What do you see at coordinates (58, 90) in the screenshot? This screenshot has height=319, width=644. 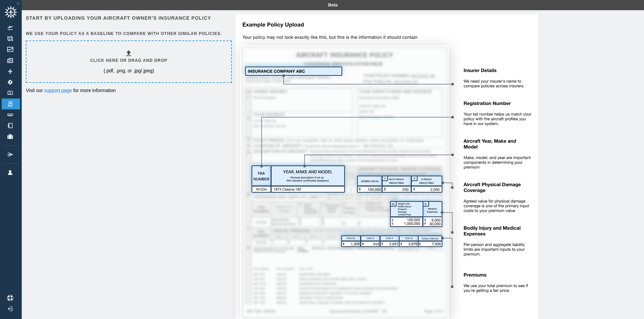 I see `a: support page` at bounding box center [58, 90].